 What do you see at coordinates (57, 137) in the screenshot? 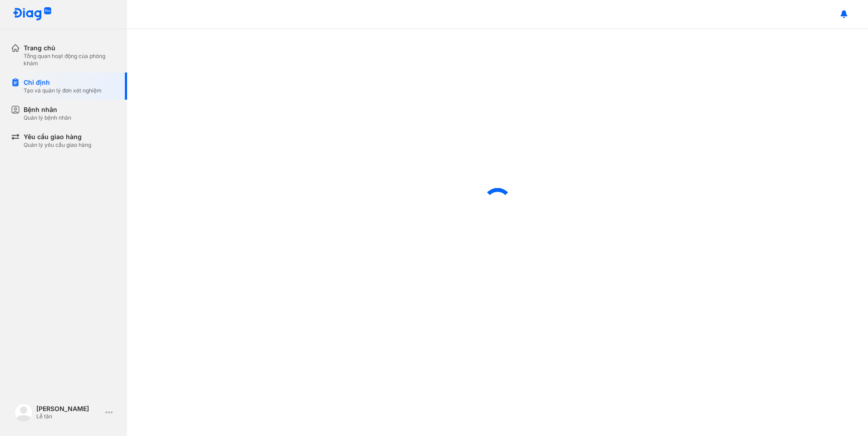
I see `div: Yêu cầu giao hàng` at bounding box center [57, 137].